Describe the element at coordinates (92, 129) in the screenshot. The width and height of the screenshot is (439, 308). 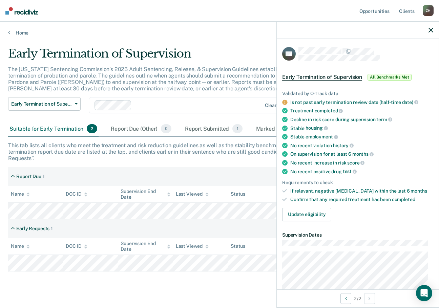
I see `span: 2` at that location.